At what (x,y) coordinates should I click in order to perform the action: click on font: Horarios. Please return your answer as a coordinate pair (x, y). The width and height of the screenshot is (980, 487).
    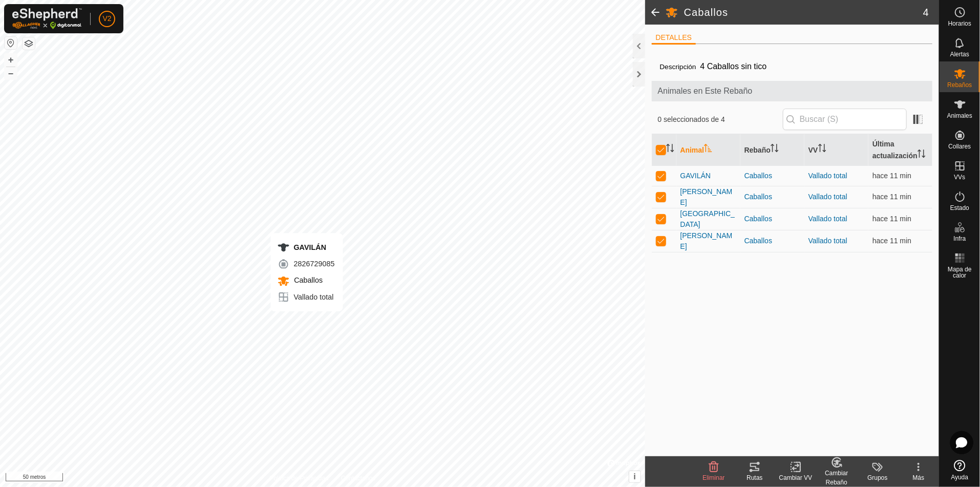
    Looking at the image, I should click on (960, 24).